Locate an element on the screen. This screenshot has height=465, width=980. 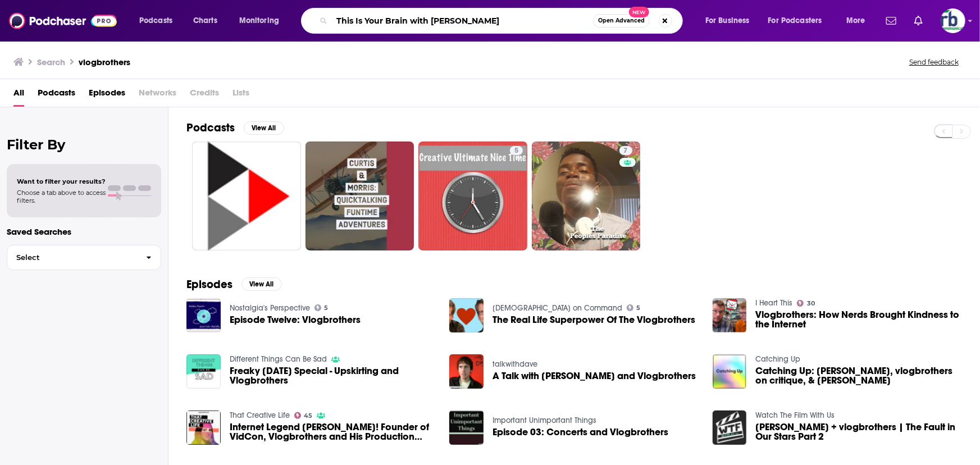
a: Charisma on Command is located at coordinates (557, 308).